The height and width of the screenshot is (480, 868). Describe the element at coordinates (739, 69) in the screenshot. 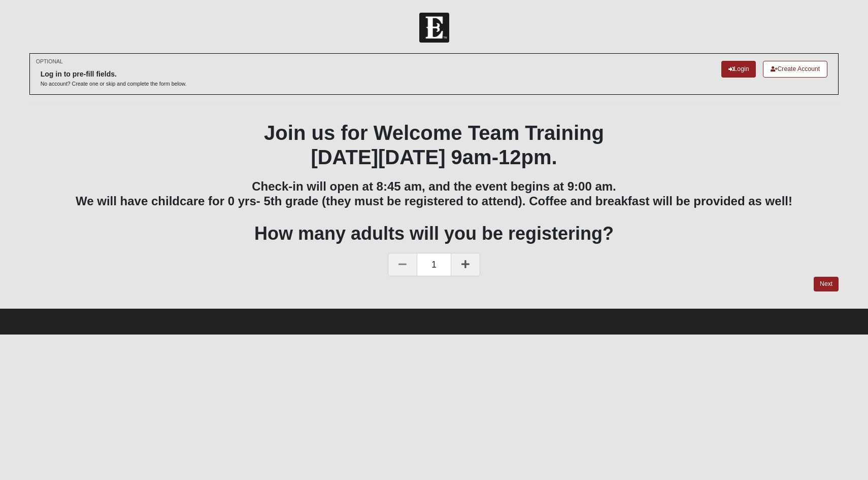

I see `a: Login` at that location.